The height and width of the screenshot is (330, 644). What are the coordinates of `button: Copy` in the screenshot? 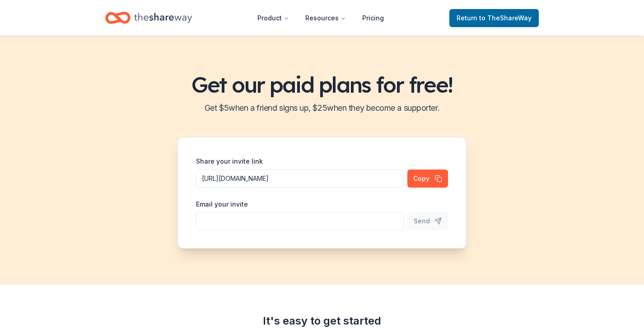 It's located at (427, 179).